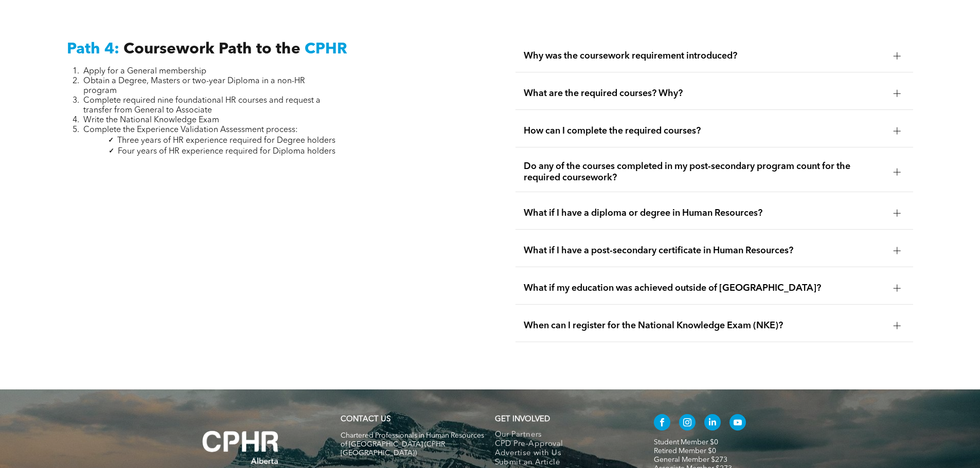 This screenshot has height=468, width=980. What do you see at coordinates (145, 72) in the screenshot?
I see `span: Apply for a General membership` at bounding box center [145, 72].